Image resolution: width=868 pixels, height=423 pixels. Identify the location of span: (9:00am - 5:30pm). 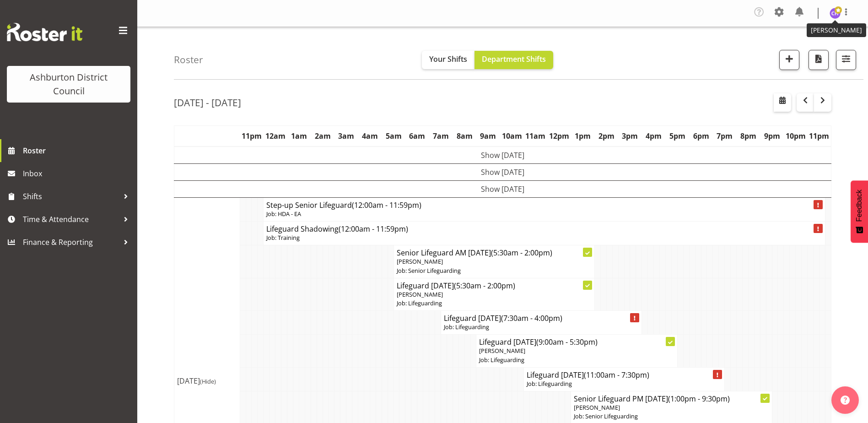
(567, 341).